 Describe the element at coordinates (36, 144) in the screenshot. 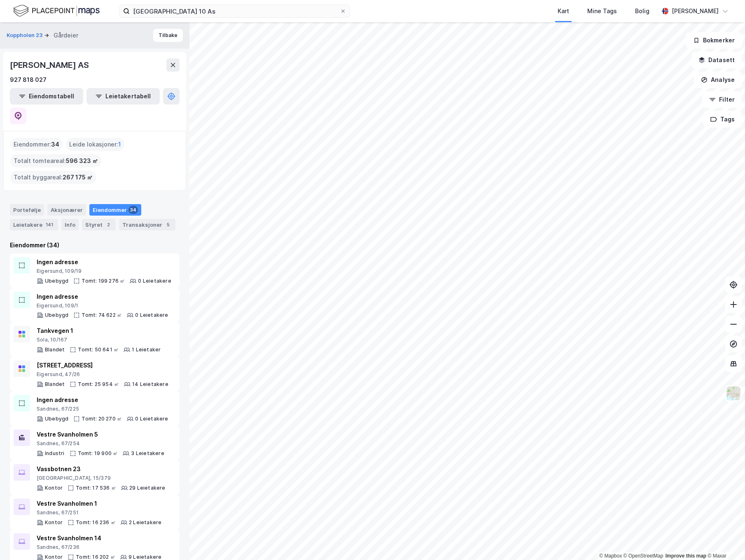

I see `div: Eiendommer :` at that location.